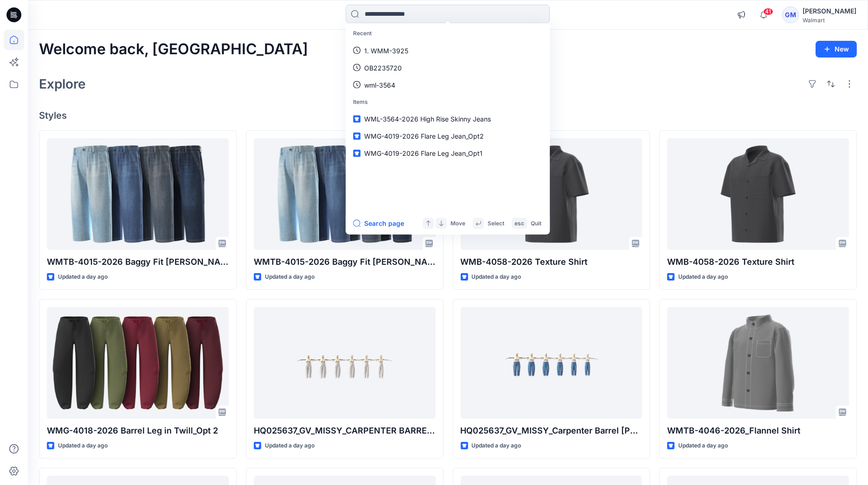  I want to click on p: wml-3564, so click(380, 85).